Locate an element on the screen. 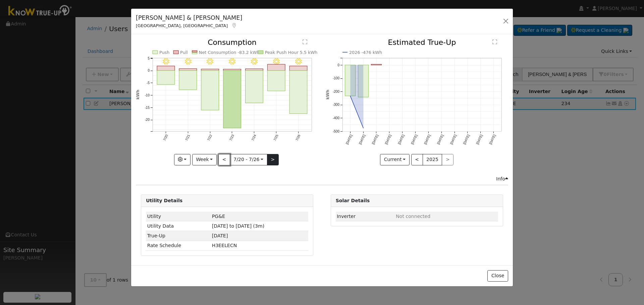 Image resolution: width=644 pixels, height=305 pixels. span: ID: 16985197, authorized: 06/16/25 is located at coordinates (219, 216).